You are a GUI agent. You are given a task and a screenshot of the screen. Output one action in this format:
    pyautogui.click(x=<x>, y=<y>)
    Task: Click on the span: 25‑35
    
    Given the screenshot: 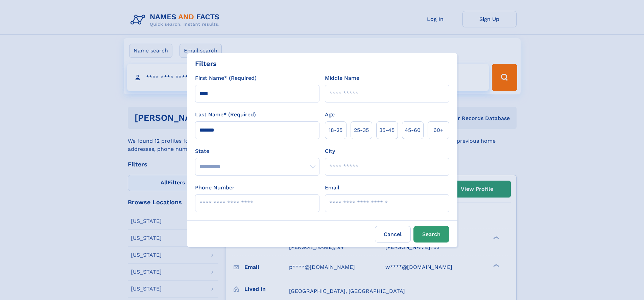 What is the action you would take?
    pyautogui.click(x=362, y=131)
    